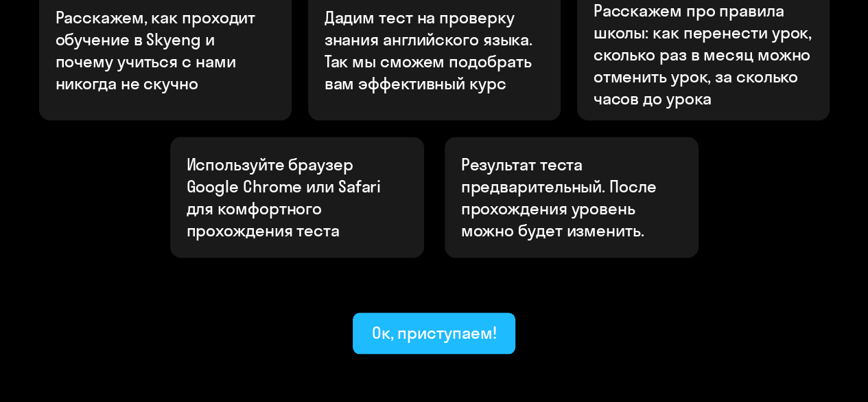  I want to click on p: Дадим тест на проверку знания английского языка. Так мы сможем подобрать вам эффективный курс, so click(435, 50).